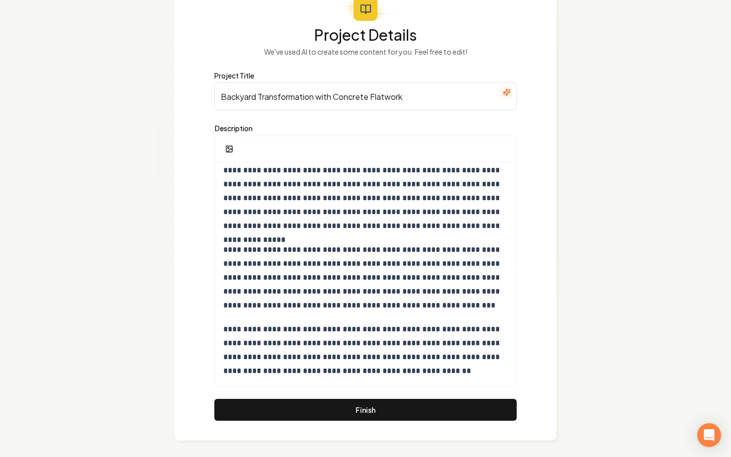 This screenshot has height=457, width=731. I want to click on label: Project Title, so click(365, 76).